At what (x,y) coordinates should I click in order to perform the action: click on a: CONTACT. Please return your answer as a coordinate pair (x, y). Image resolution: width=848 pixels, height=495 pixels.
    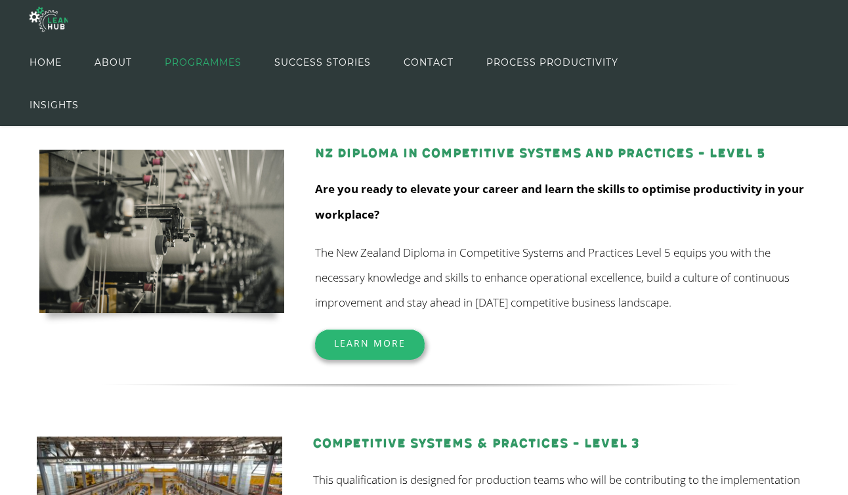
    Looking at the image, I should click on (429, 62).